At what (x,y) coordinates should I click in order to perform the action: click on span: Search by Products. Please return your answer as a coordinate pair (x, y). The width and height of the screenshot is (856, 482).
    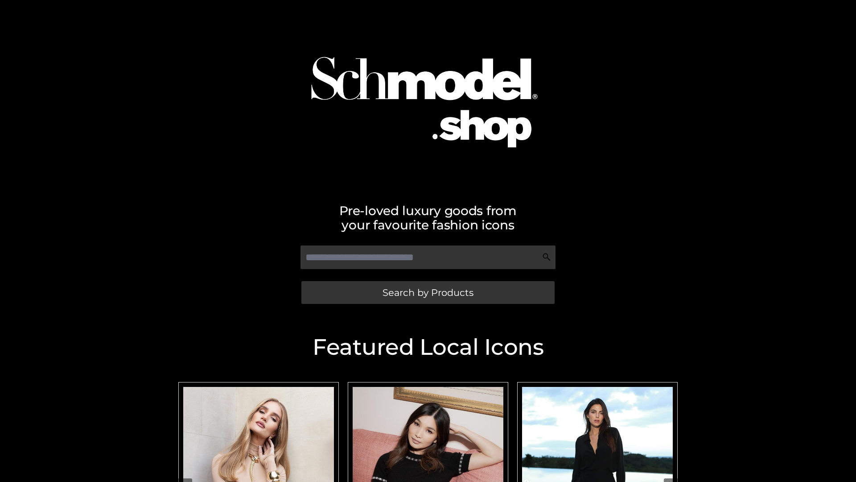
    Looking at the image, I should click on (428, 292).